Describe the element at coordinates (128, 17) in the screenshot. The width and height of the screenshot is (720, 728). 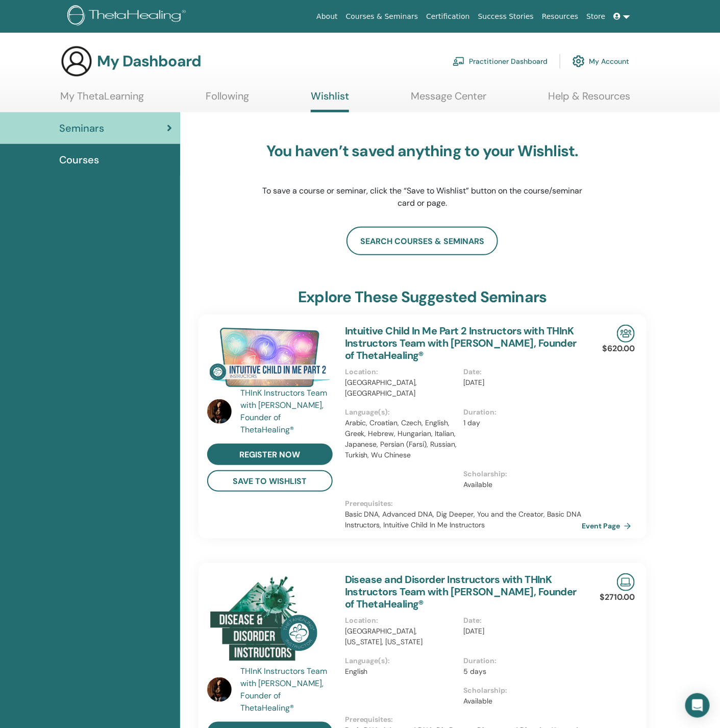
I see `img: logo.png` at that location.